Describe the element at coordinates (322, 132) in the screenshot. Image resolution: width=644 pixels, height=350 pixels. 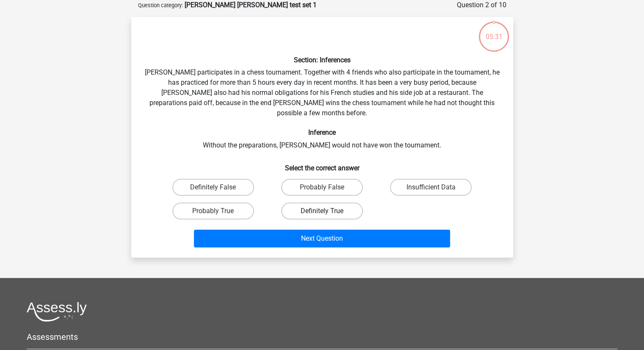
I see `h6: Inference` at that location.